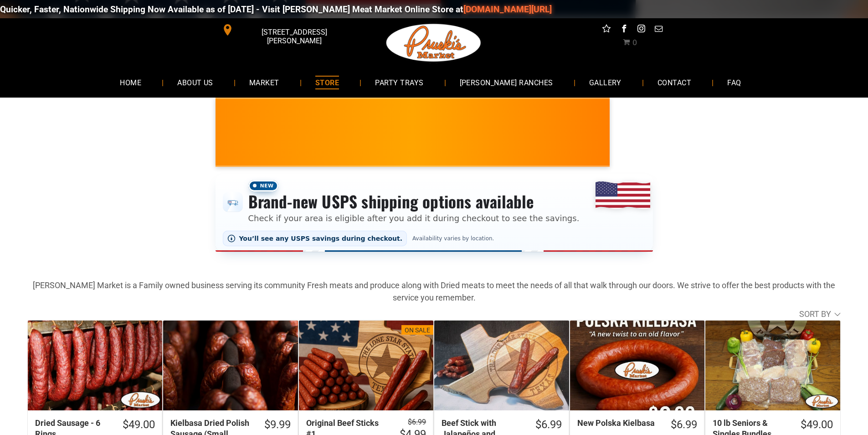 Image resolution: width=868 pixels, height=435 pixels. I want to click on span: Availability varies by location., so click(453, 238).